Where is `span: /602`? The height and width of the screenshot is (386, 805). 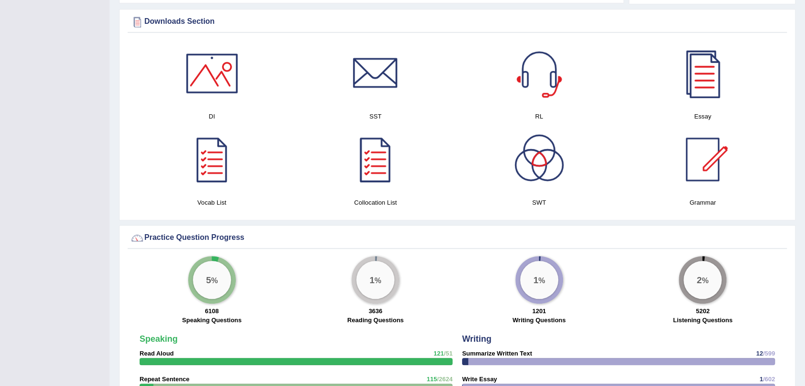
span: /602 is located at coordinates (769, 379).